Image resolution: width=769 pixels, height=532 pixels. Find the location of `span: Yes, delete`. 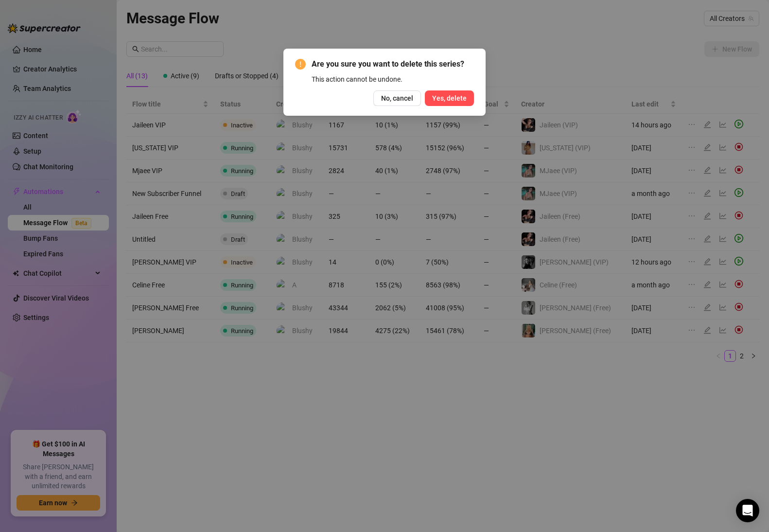

span: Yes, delete is located at coordinates (449, 98).